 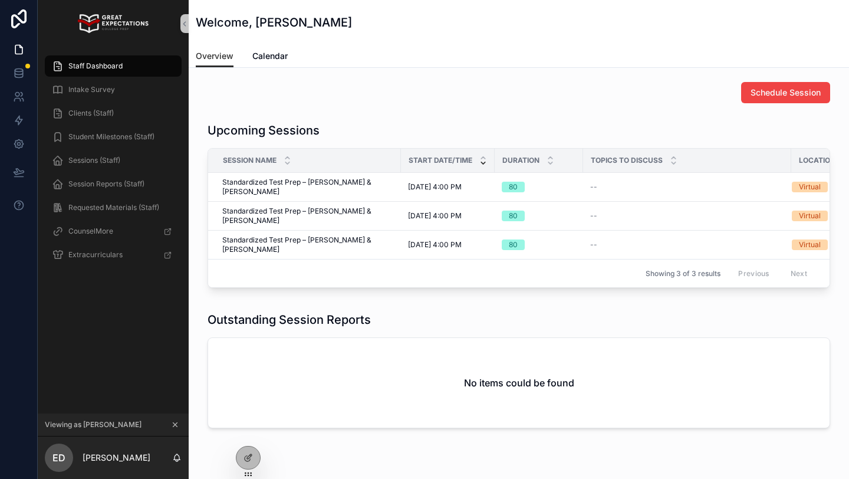 What do you see at coordinates (113, 164) in the screenshot?
I see `div: scrollable content` at bounding box center [113, 164].